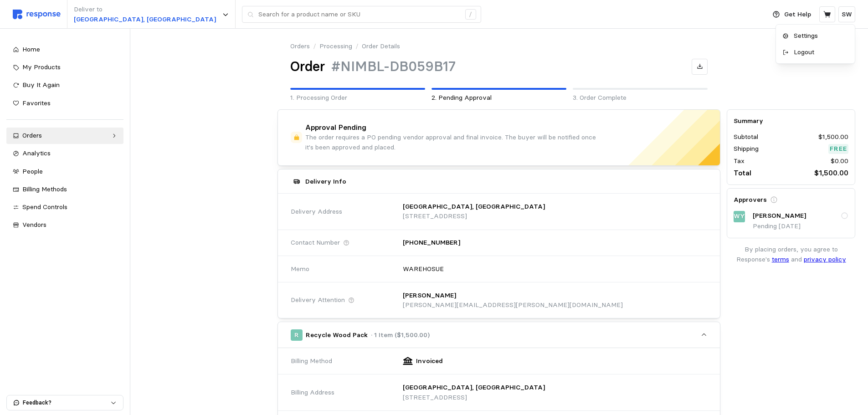 Image resolution: width=868 pixels, height=415 pixels. Describe the element at coordinates (780, 259) in the screenshot. I see `a: terms` at that location.